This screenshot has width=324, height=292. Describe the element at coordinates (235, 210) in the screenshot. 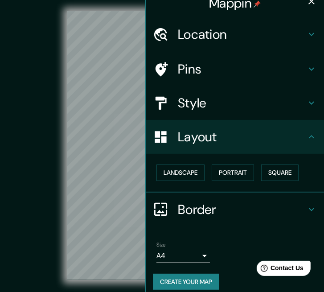

I see `div: Border` at that location.